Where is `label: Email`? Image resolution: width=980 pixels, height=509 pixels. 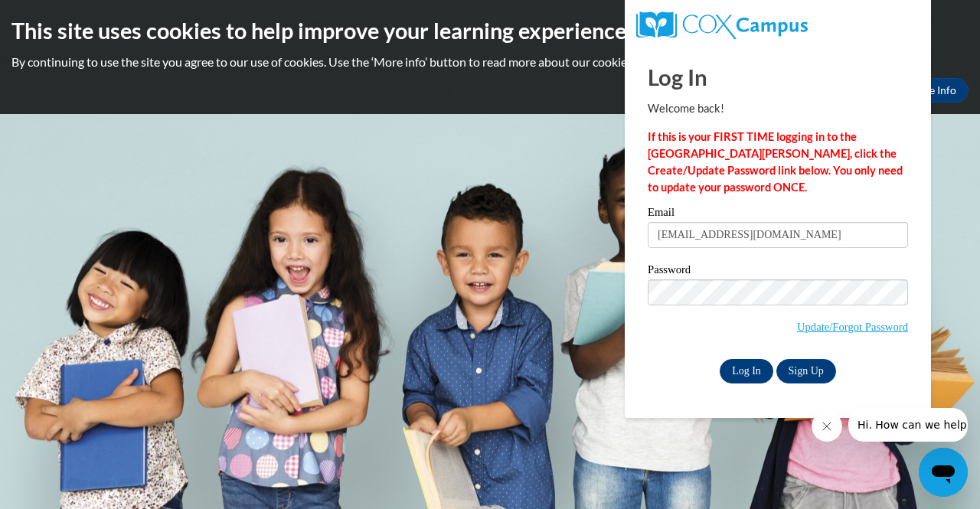
label: Email is located at coordinates (778, 215).